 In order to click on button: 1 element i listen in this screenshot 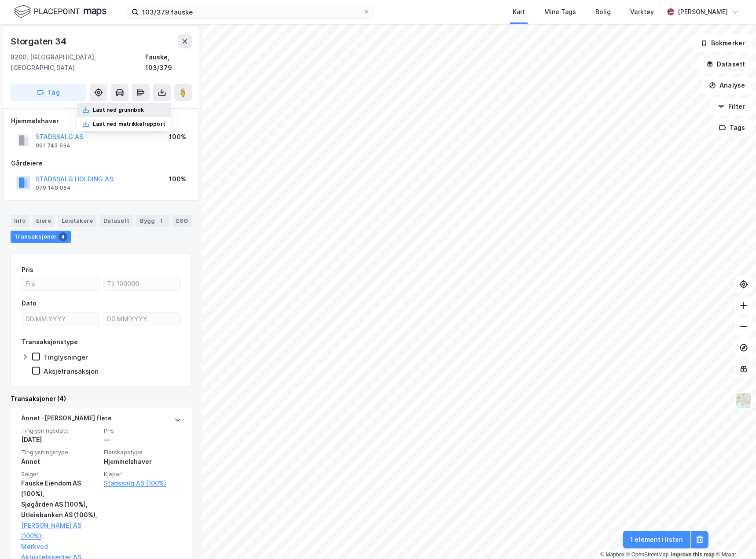, I will do `click(657, 540)`.